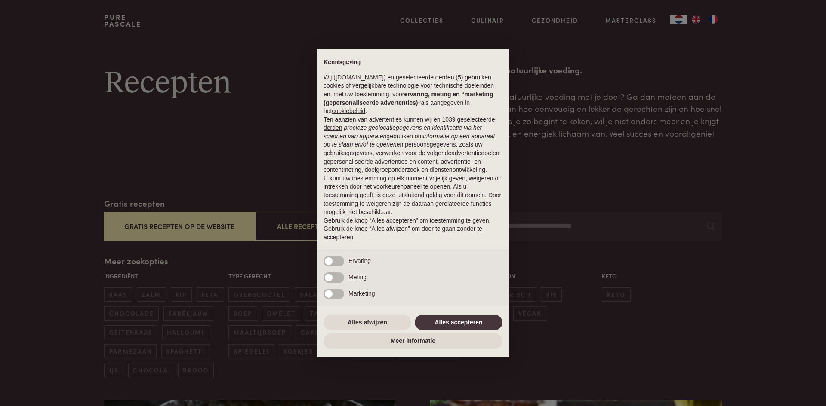 The width and height of the screenshot is (826, 406). What do you see at coordinates (348, 111) in the screenshot?
I see `a: cookiebeleid` at bounding box center [348, 111].